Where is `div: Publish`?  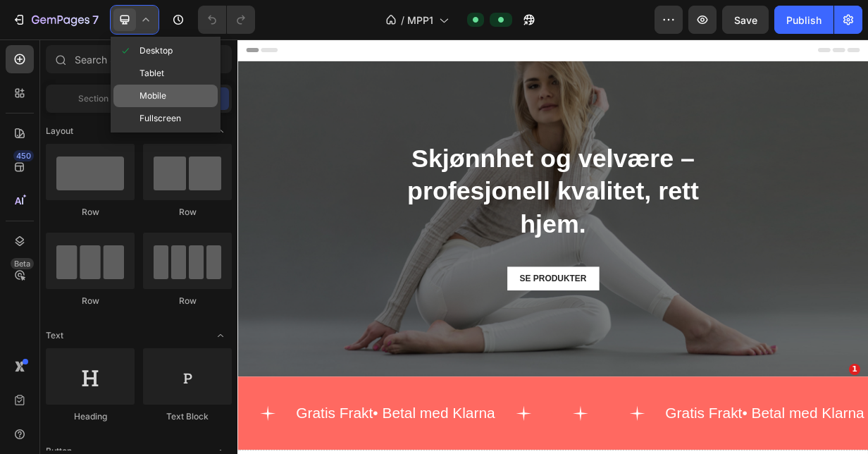 div: Publish is located at coordinates (804, 20).